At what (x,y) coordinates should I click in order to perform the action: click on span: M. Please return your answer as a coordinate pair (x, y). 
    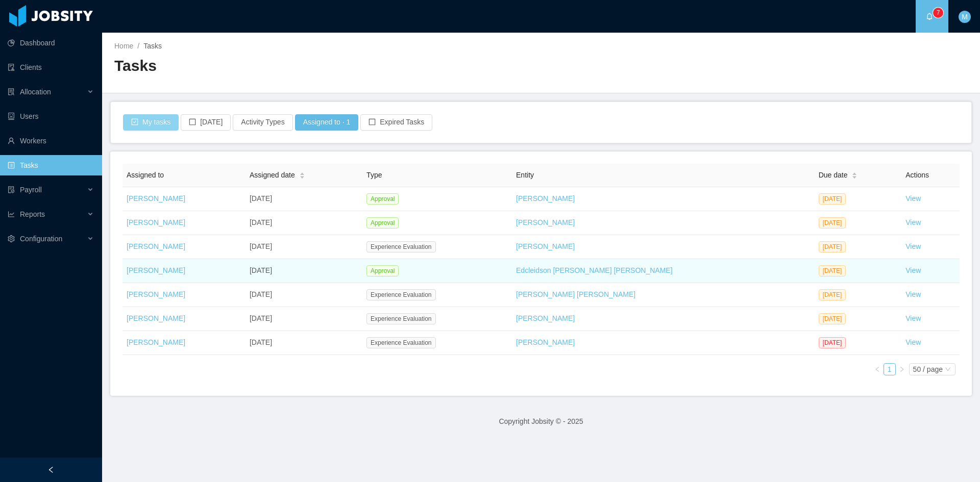
    Looking at the image, I should click on (965, 17).